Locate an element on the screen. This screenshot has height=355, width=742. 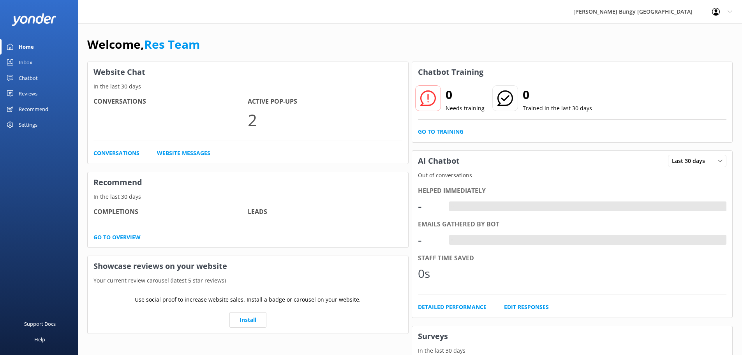
div: Support Docs is located at coordinates (40, 323).